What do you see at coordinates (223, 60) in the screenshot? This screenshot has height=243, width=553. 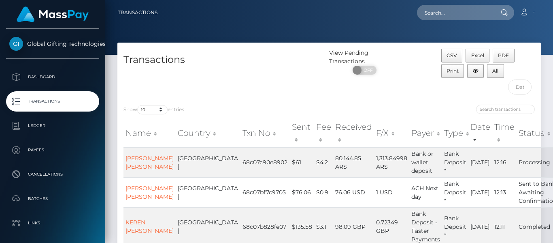 I see `h4: Transactions` at bounding box center [223, 60].